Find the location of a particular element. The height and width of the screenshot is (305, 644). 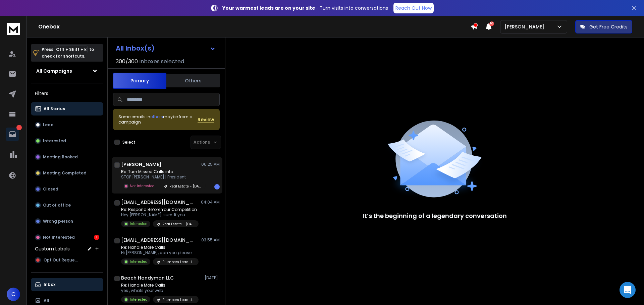

span: others is located at coordinates (157, 117).